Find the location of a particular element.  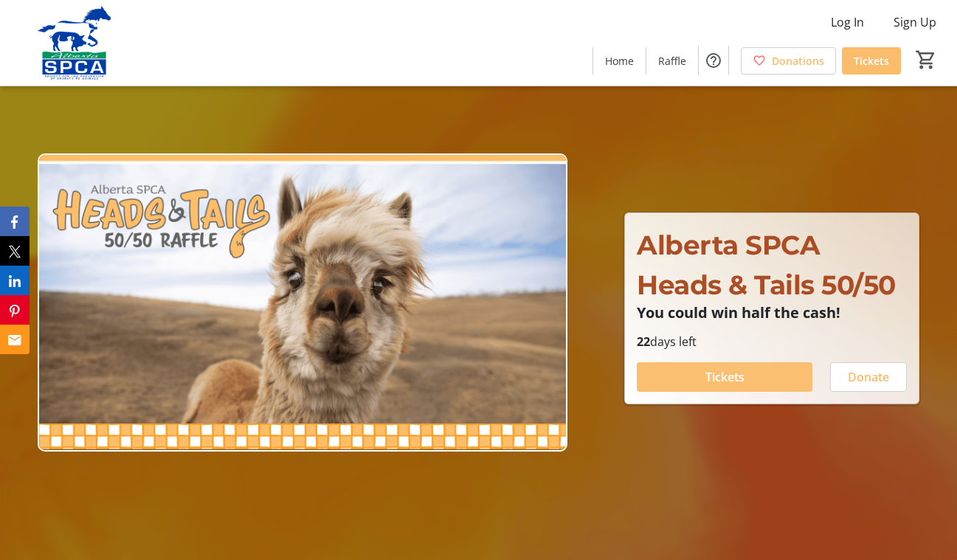

p: days left is located at coordinates (772, 341).